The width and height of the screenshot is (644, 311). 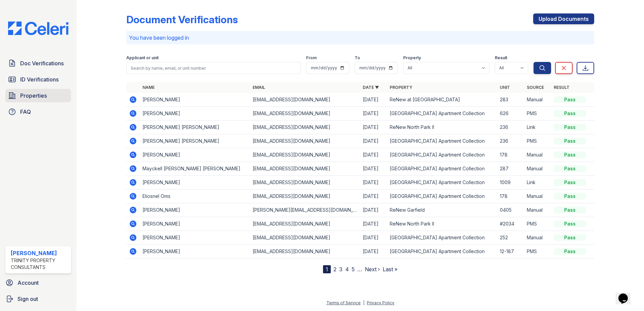 What do you see at coordinates (511, 210) in the screenshot?
I see `td: 0405` at bounding box center [511, 210].